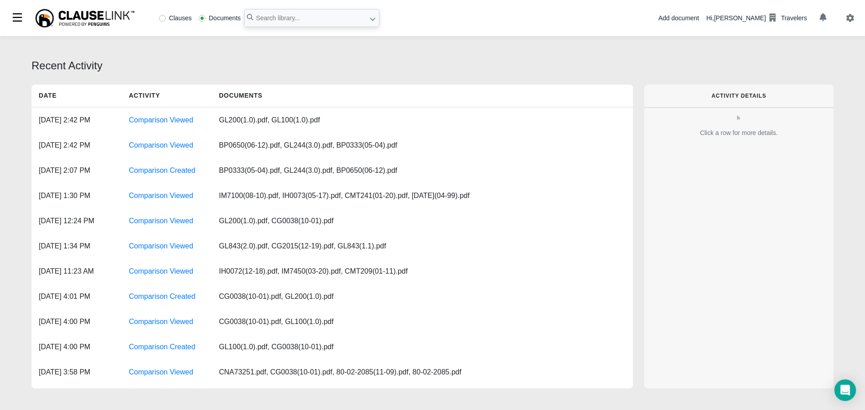 This screenshot has height=410, width=865. What do you see at coordinates (175, 18) in the screenshot?
I see `label: Clauses` at bounding box center [175, 18].